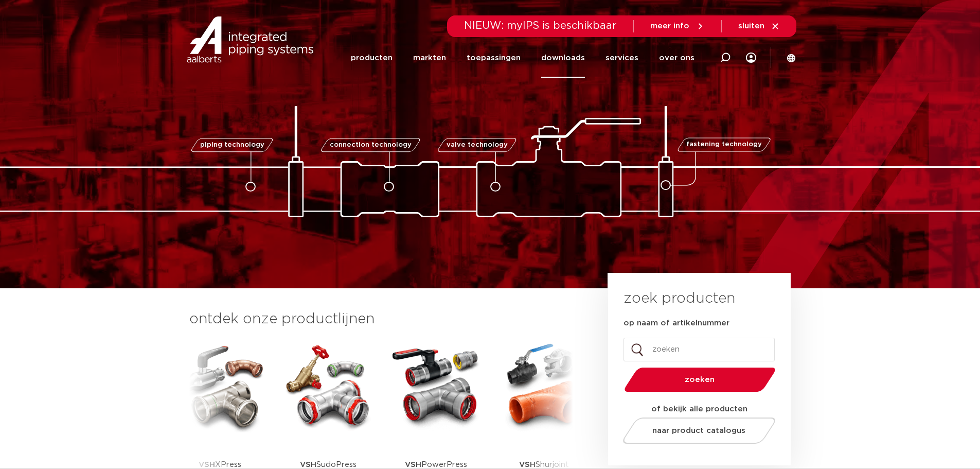  What do you see at coordinates (724, 145) in the screenshot?
I see `span: fastening technology` at bounding box center [724, 145].